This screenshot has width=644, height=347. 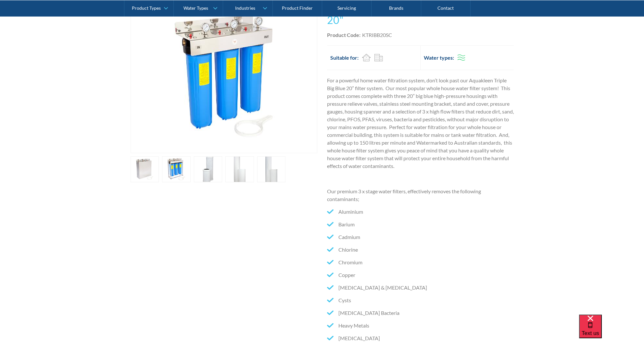 I want to click on span: Text us, so click(x=11, y=18).